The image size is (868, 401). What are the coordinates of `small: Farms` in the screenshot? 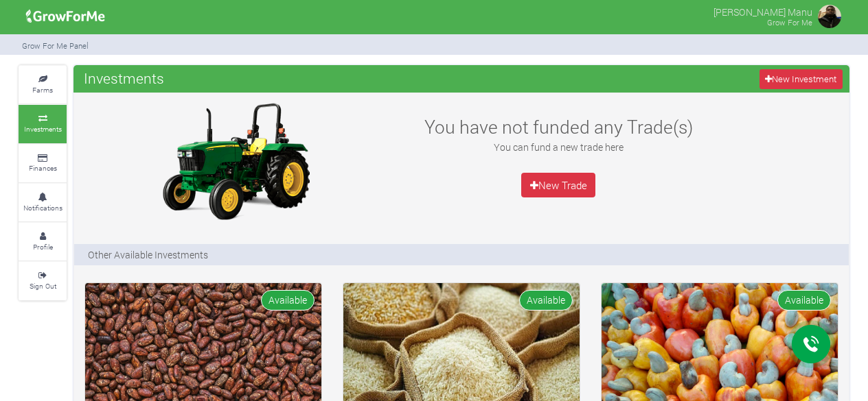 It's located at (43, 90).